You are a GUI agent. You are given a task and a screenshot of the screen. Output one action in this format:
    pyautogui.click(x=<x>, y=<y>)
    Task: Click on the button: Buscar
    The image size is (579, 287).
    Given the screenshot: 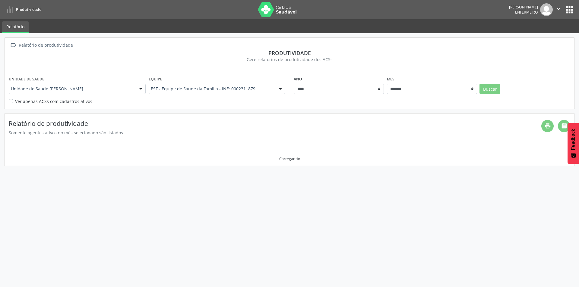 What is the action you would take?
    pyautogui.click(x=489, y=89)
    